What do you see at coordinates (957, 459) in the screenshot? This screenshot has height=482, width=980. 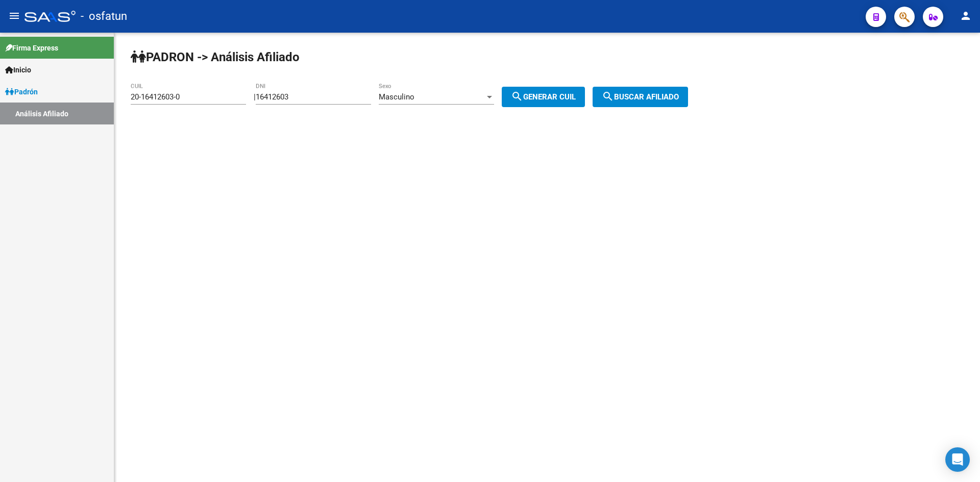 I see `div: Open Intercom Messenger` at bounding box center [957, 459].